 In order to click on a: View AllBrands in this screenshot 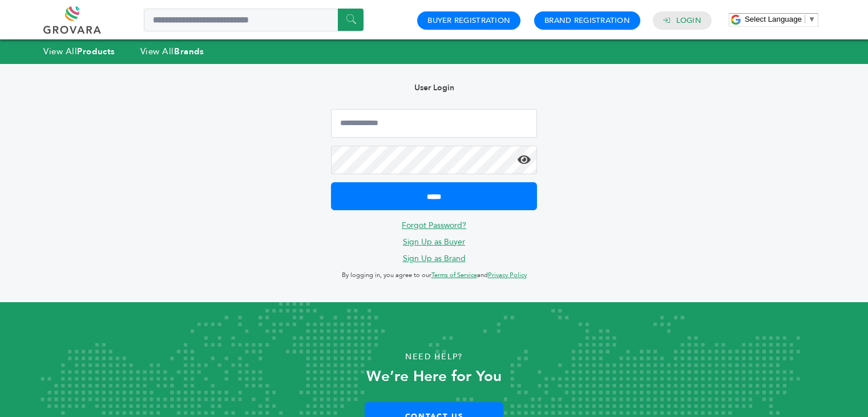, I will do `click(173, 51)`.